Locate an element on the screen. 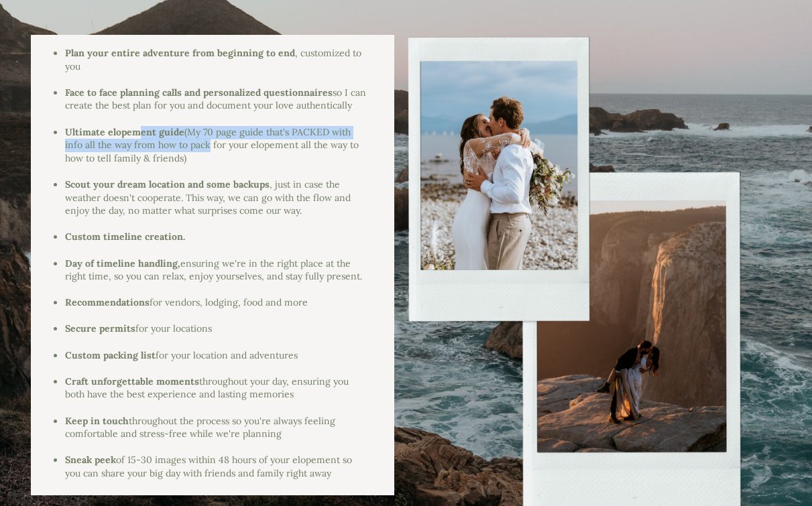 The image size is (812, 506). span: so I can create the best plan for you and document your love authentically is located at coordinates (215, 99).